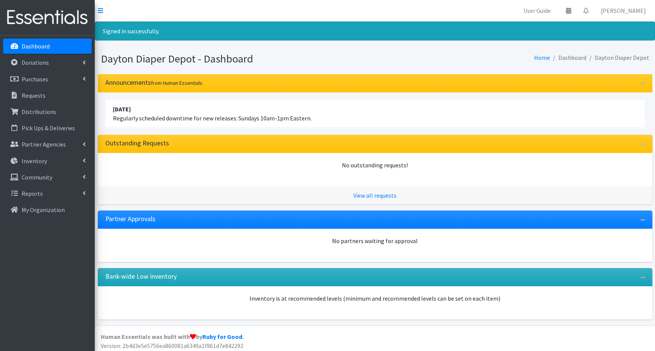 This screenshot has height=351, width=655. I want to click on p: Dashboard, so click(36, 46).